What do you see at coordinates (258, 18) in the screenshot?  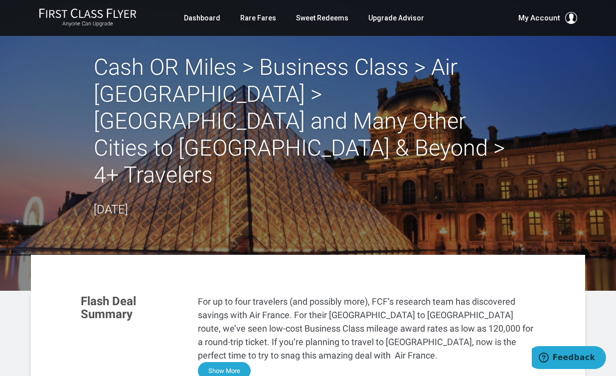 I see `a: Rare Fares` at bounding box center [258, 18].